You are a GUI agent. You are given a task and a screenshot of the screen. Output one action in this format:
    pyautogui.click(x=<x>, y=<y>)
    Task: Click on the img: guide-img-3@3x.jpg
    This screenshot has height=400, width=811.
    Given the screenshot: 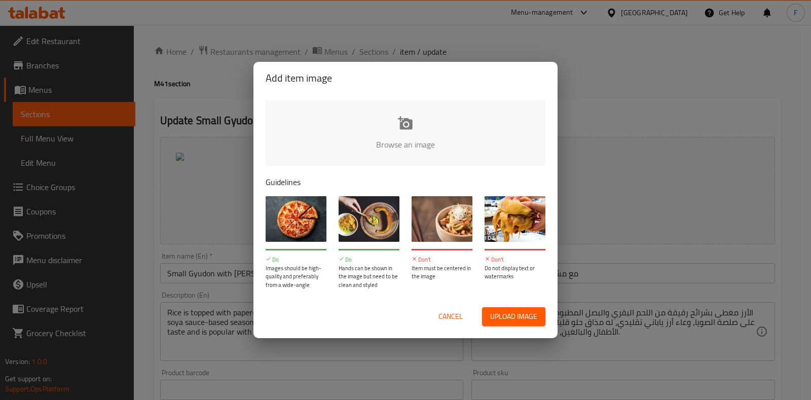 What is the action you would take?
    pyautogui.click(x=442, y=219)
    